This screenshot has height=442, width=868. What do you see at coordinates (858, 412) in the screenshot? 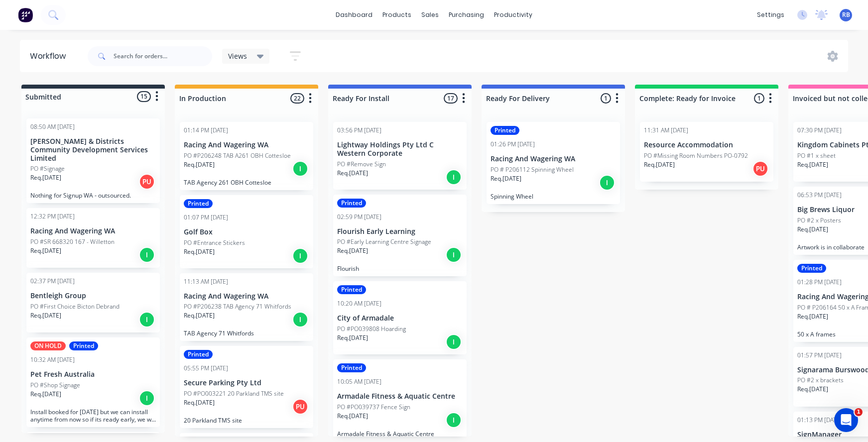
I see `span: 1` at bounding box center [858, 412].